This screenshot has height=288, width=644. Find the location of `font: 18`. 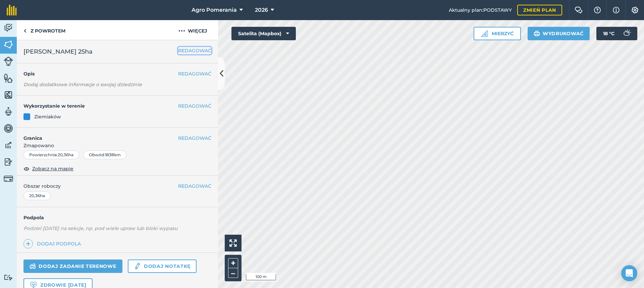

font: 18 is located at coordinates (606, 34).